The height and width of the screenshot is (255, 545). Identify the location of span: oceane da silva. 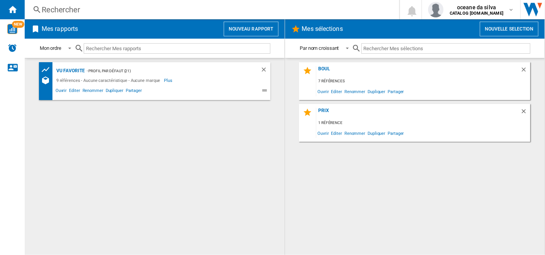
(477, 7).